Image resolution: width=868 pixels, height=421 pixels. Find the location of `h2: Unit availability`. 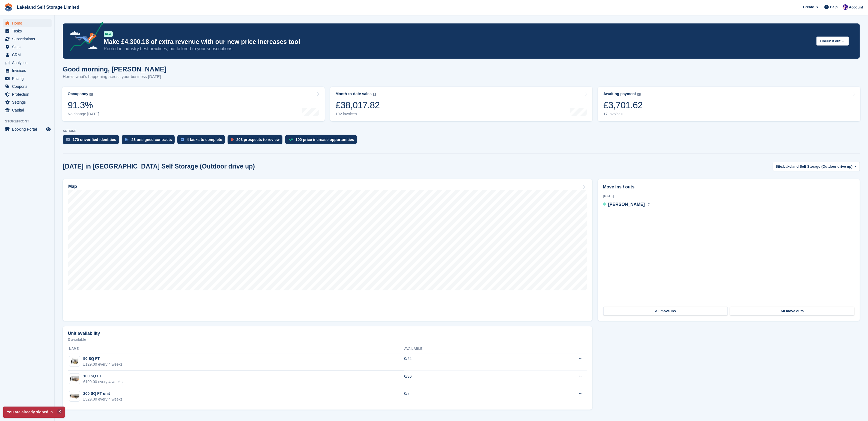

h2: Unit availability is located at coordinates (84, 334).